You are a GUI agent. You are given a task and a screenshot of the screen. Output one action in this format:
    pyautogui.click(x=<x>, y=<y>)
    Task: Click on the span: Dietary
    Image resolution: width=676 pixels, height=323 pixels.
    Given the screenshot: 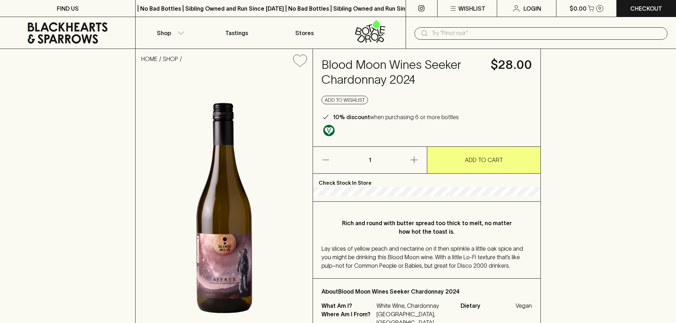 What is the action you would take?
    pyautogui.click(x=487, y=306)
    